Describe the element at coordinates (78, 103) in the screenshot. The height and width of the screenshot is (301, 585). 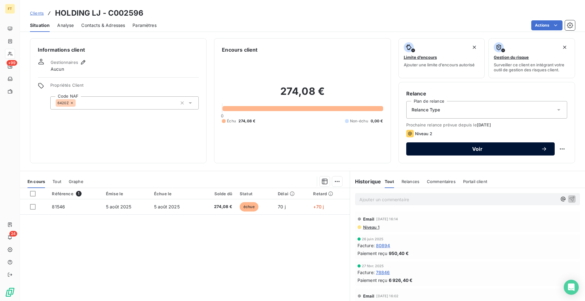
I see `input: Ajouter une valeur` at that location.